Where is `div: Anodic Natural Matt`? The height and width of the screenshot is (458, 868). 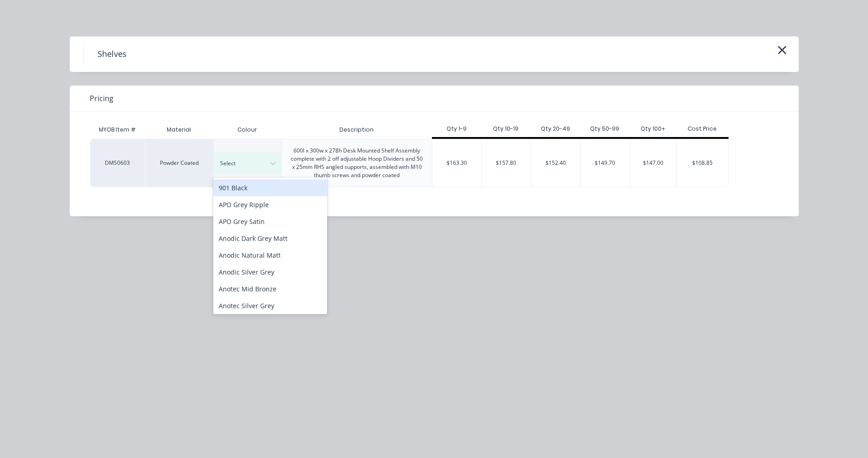 div: Anodic Natural Matt is located at coordinates (270, 255).